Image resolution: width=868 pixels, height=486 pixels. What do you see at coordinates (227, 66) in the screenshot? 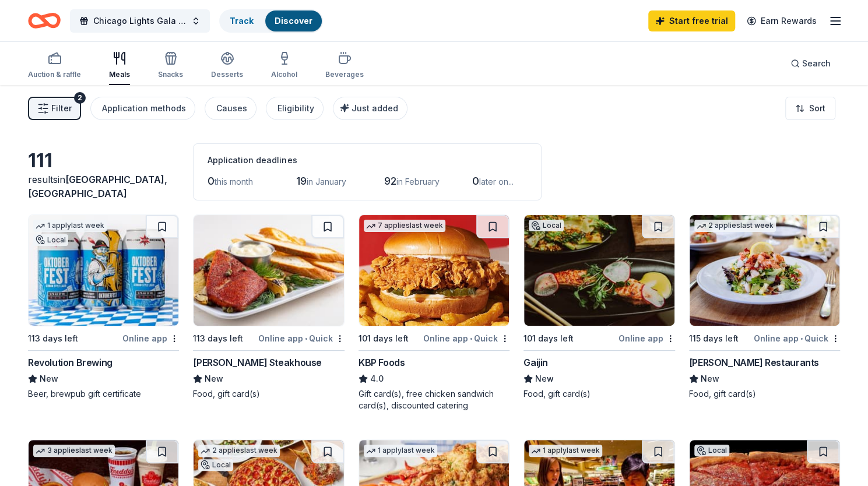
I see `button: Desserts` at bounding box center [227, 66].